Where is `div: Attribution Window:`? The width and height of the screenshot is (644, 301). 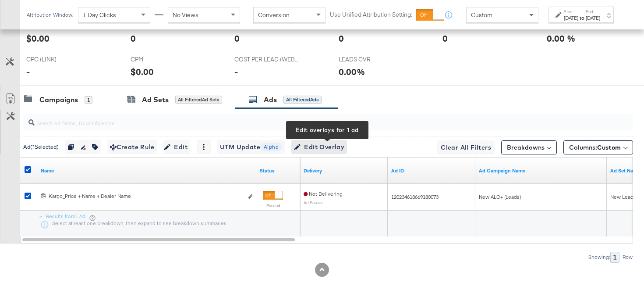 div: Attribution Window: is located at coordinates (50, 15).